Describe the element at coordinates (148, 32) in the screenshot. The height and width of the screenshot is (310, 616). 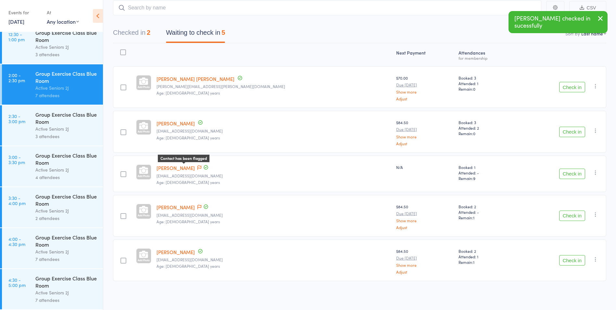
I see `div: 2` at that location.